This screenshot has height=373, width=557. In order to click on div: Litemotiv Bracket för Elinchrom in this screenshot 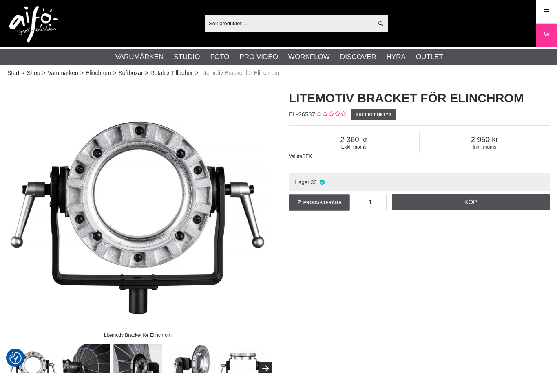, I will do `click(137, 335)`.